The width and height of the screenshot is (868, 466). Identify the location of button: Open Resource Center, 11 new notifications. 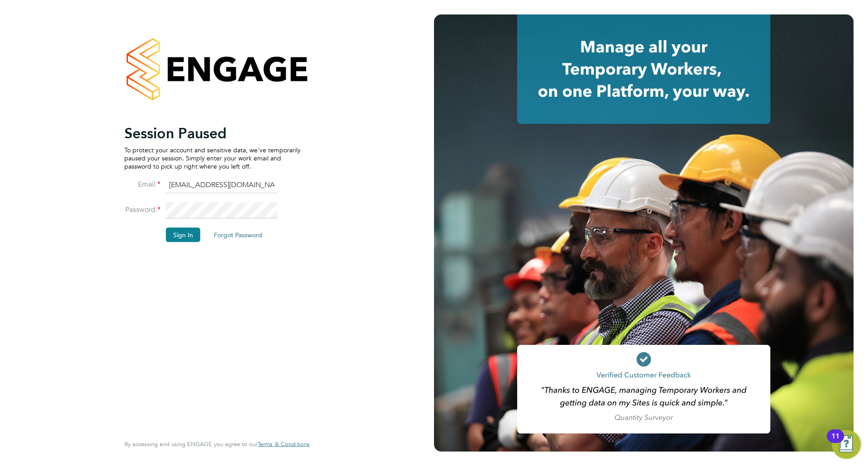
(846, 444).